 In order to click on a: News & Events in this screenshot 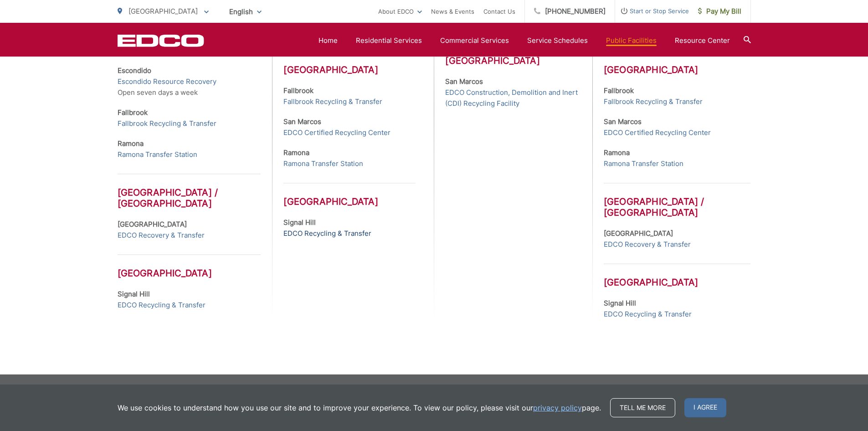, I will do `click(453, 12)`.